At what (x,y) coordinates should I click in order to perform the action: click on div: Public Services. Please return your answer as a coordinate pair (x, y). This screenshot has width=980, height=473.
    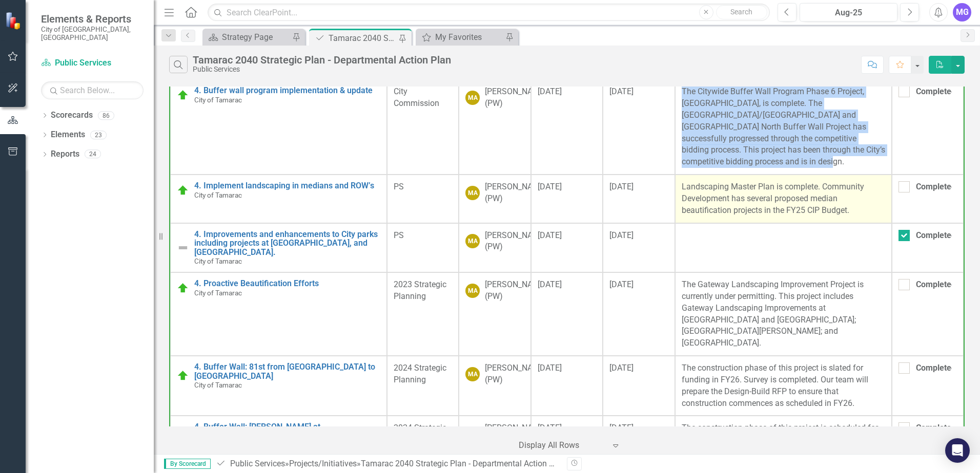
    Looking at the image, I should click on (322, 69).